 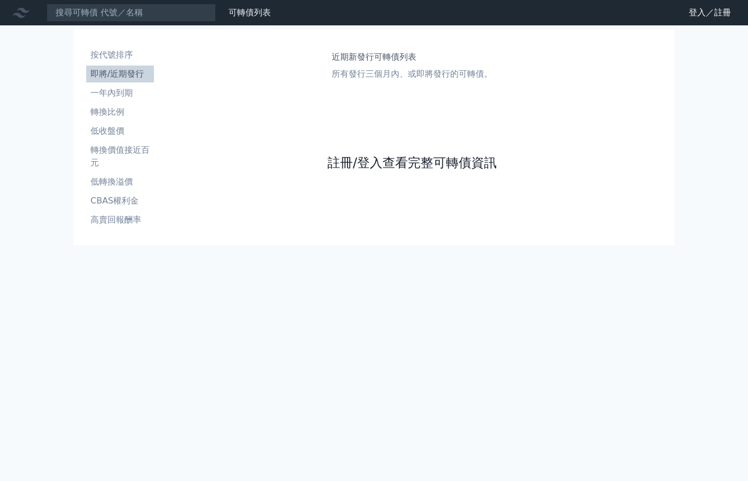 I want to click on a: 低轉換溢價, so click(x=120, y=182).